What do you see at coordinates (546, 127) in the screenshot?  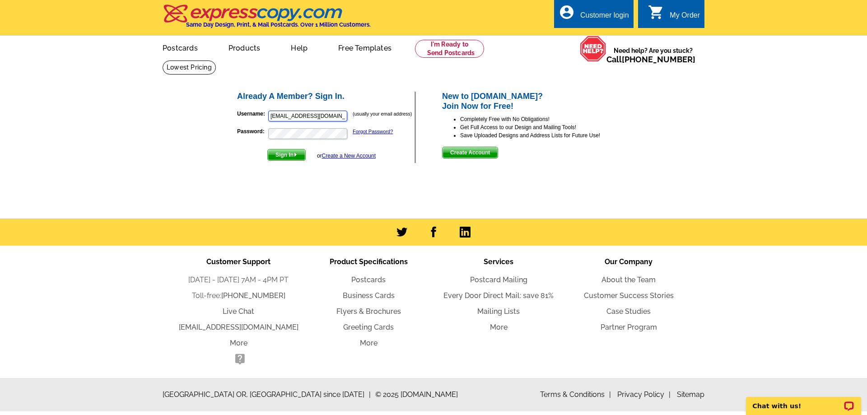 I see `li: Get Full Access to our Design and Mailing Tools!` at bounding box center [546, 127].